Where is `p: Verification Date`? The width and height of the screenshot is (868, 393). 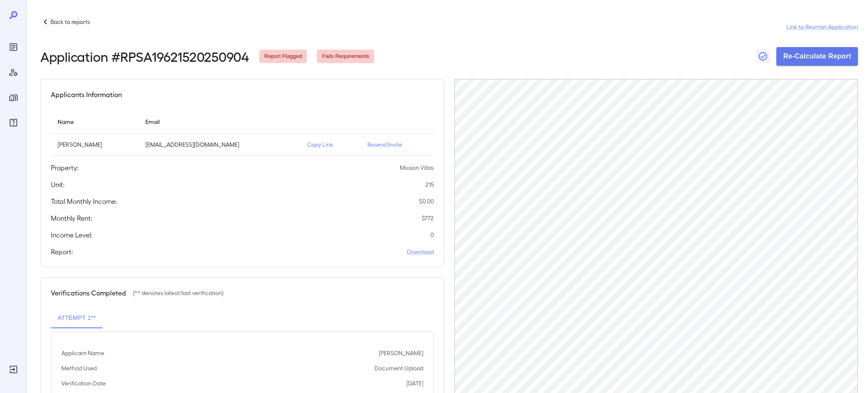
p: Verification Date is located at coordinates (83, 383).